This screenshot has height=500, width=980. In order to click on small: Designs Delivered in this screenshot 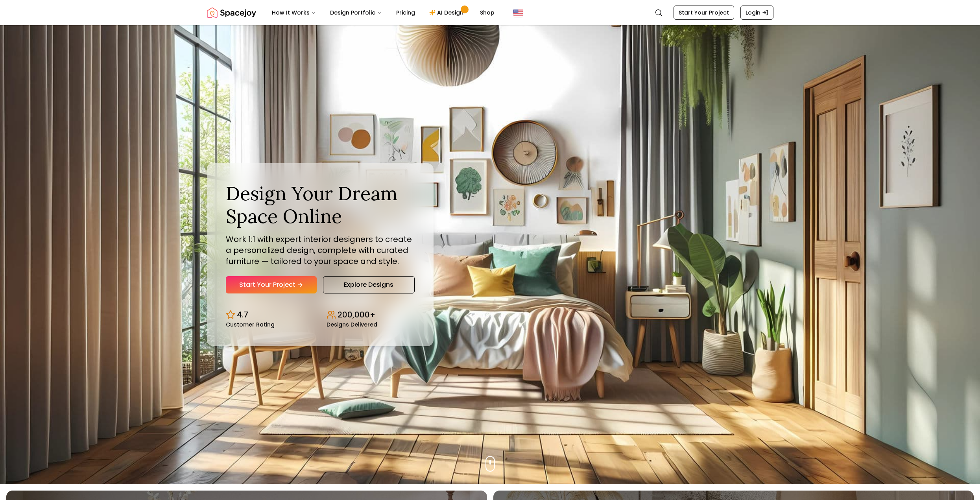, I will do `click(352, 325)`.